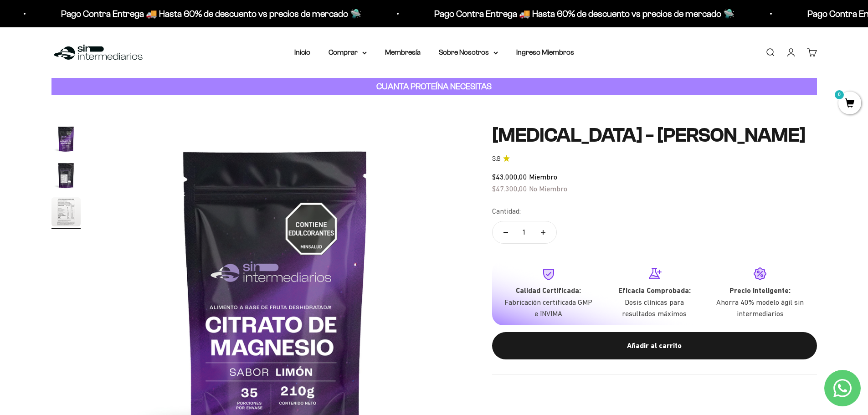 Image resolution: width=868 pixels, height=415 pixels. Describe the element at coordinates (509, 189) in the screenshot. I see `span: $47.300,00` at that location.